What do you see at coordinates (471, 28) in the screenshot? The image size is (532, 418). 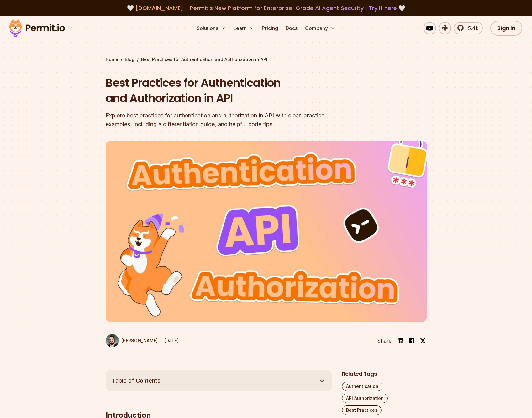 I see `span: 5.4k` at bounding box center [471, 28].